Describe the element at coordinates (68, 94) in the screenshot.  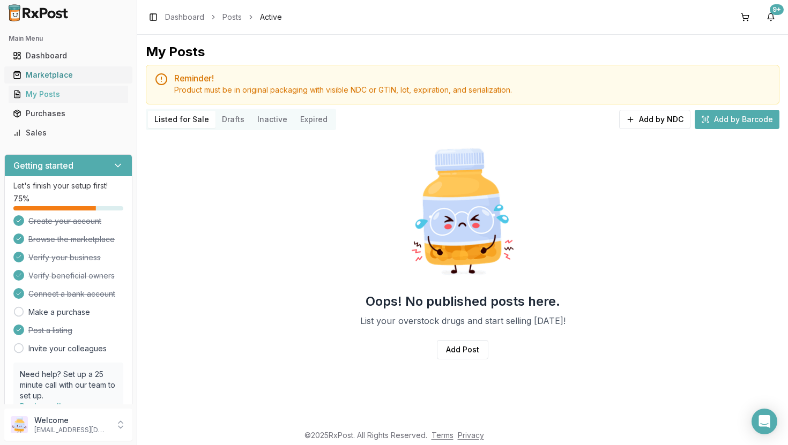
I see `a: My Posts` at that location.